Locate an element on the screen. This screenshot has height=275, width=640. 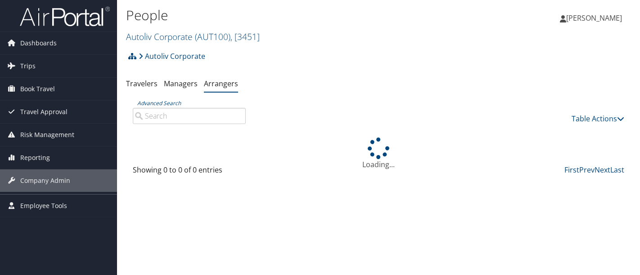
span: Employee Tools is located at coordinates (44, 206).